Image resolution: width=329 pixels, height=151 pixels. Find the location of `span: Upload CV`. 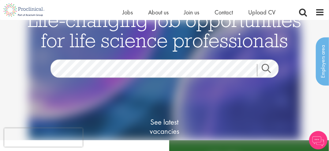

span: Upload CV is located at coordinates (262, 12).